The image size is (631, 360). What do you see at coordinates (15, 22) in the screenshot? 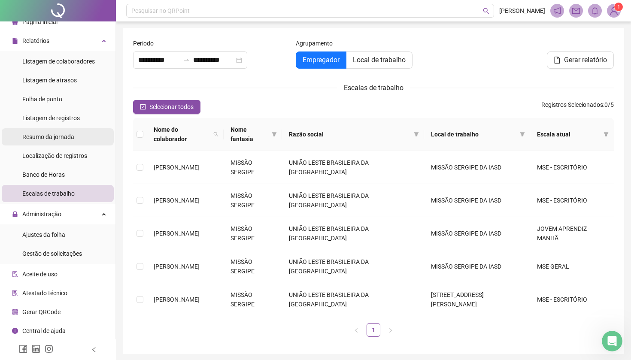
I see `span: home` at bounding box center [15, 22].